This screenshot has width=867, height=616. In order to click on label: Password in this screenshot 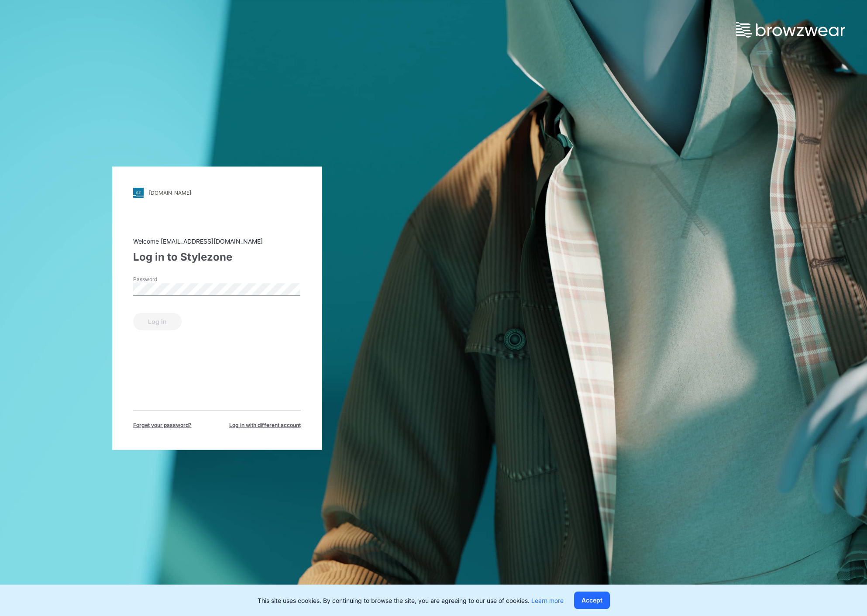, I will do `click(164, 279)`.